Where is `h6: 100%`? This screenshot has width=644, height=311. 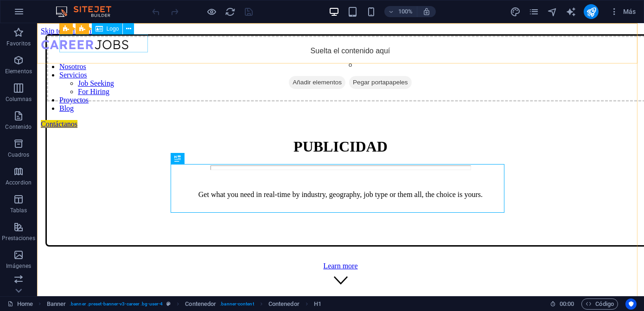
h6: 100% is located at coordinates (405, 11).